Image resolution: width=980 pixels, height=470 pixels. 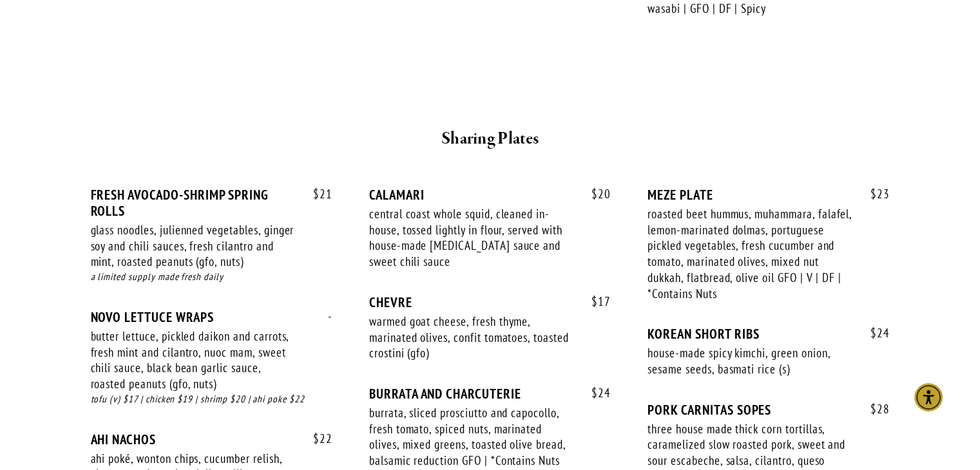 I want to click on div: Accessibility Menu, so click(x=928, y=397).